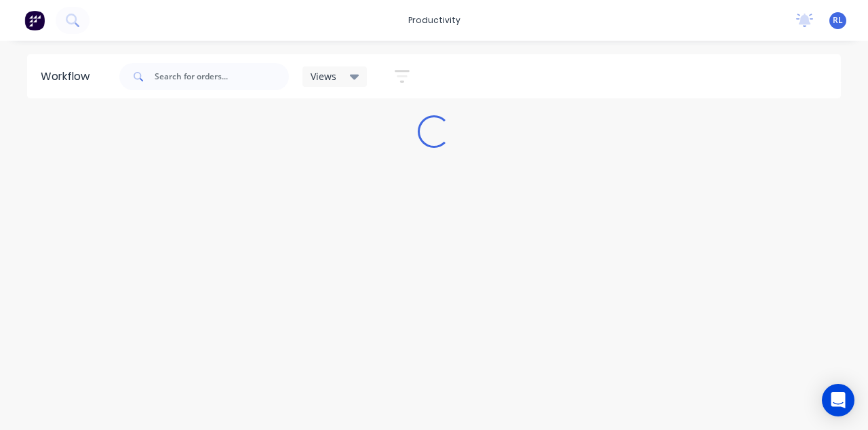 This screenshot has height=430, width=868. Describe the element at coordinates (838, 400) in the screenshot. I see `div: Open Intercom Messenger` at that location.